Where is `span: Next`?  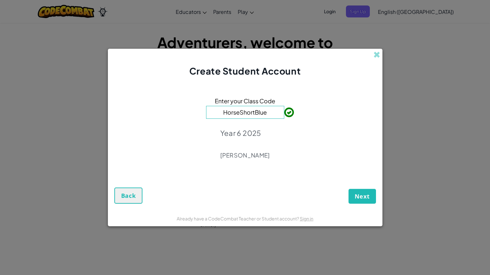
span: Next is located at coordinates (362, 196).